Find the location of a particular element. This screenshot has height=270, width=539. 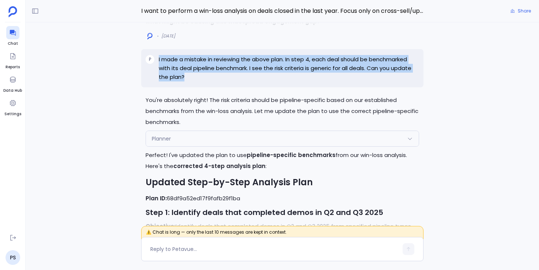

p: I made a mistake in reviewing the above plan. In step 4, each deal should be benchmarked with its... is located at coordinates (289, 68).